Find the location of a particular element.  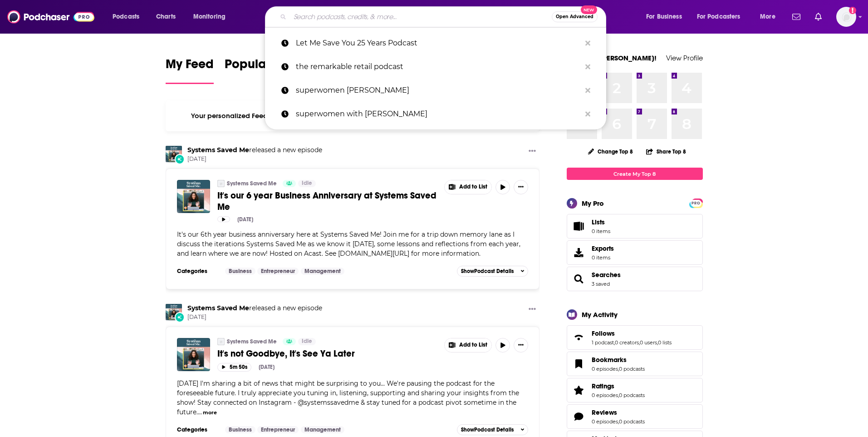

a: Charts is located at coordinates (166, 16).